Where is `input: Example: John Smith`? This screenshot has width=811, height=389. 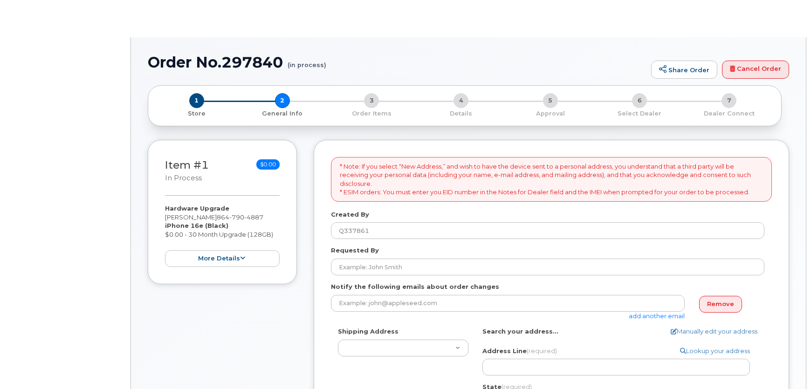
input: Example: John Smith is located at coordinates (548, 267).